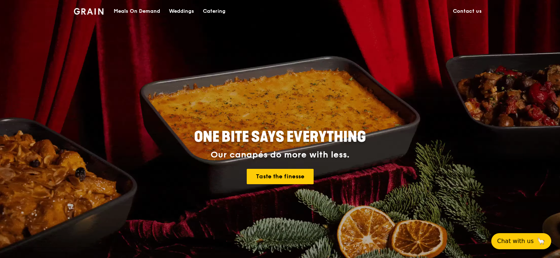 The image size is (560, 258). Describe the element at coordinates (280, 177) in the screenshot. I see `a: Taste the finesse` at that location.